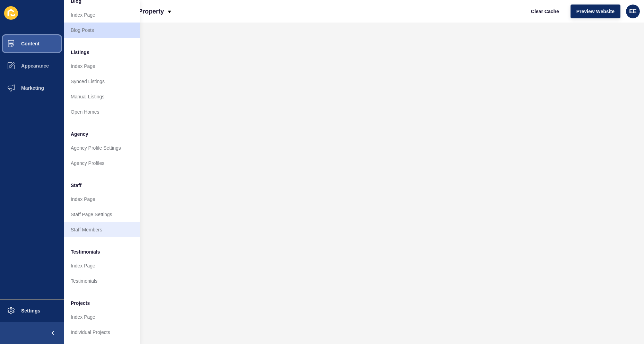  What do you see at coordinates (80, 53) in the screenshot?
I see `span: Listings` at bounding box center [80, 53].